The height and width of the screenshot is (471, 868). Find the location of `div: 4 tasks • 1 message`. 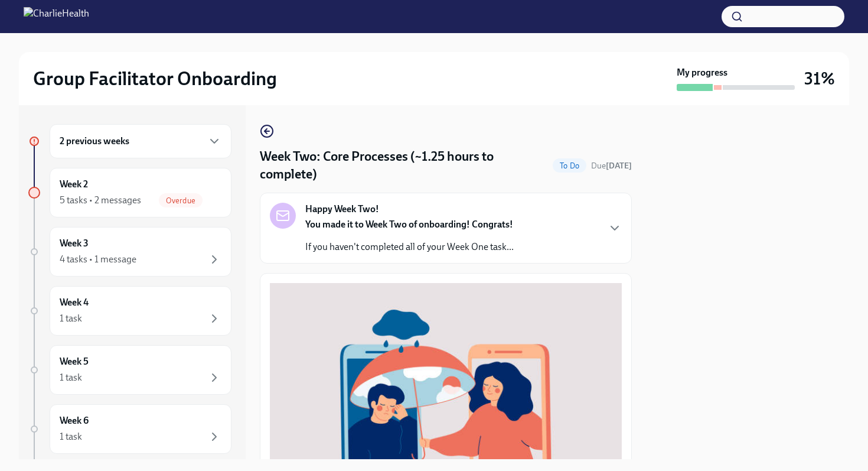

div: 4 tasks • 1 message is located at coordinates (98, 260).